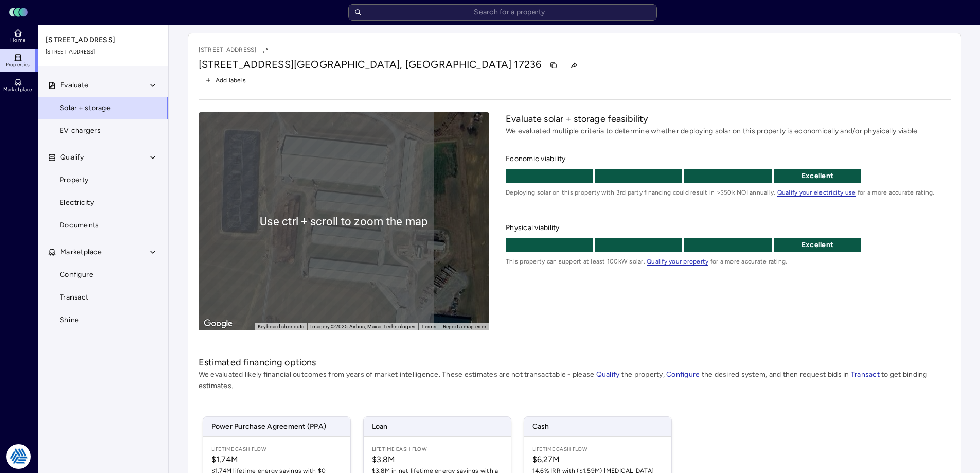 This screenshot has width=980, height=473. What do you see at coordinates (103, 108) in the screenshot?
I see `a: Solar + storage` at bounding box center [103, 108].